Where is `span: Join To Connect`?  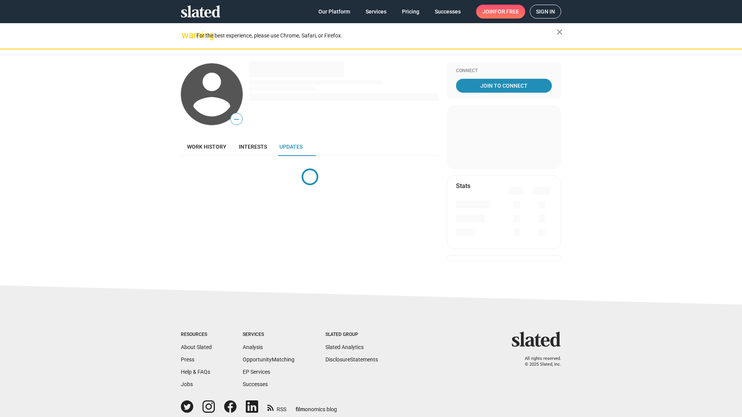 span: Join To Connect is located at coordinates (504, 86).